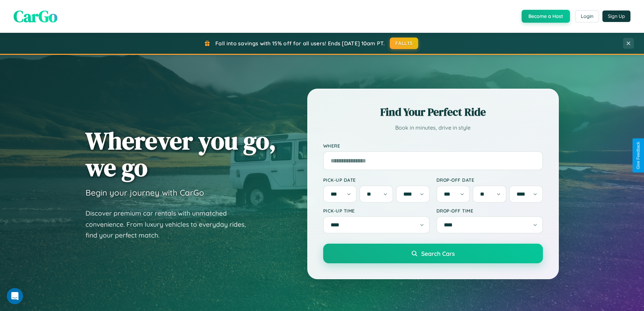 The image size is (644, 311). Describe the element at coordinates (587, 17) in the screenshot. I see `button: Login` at that location.